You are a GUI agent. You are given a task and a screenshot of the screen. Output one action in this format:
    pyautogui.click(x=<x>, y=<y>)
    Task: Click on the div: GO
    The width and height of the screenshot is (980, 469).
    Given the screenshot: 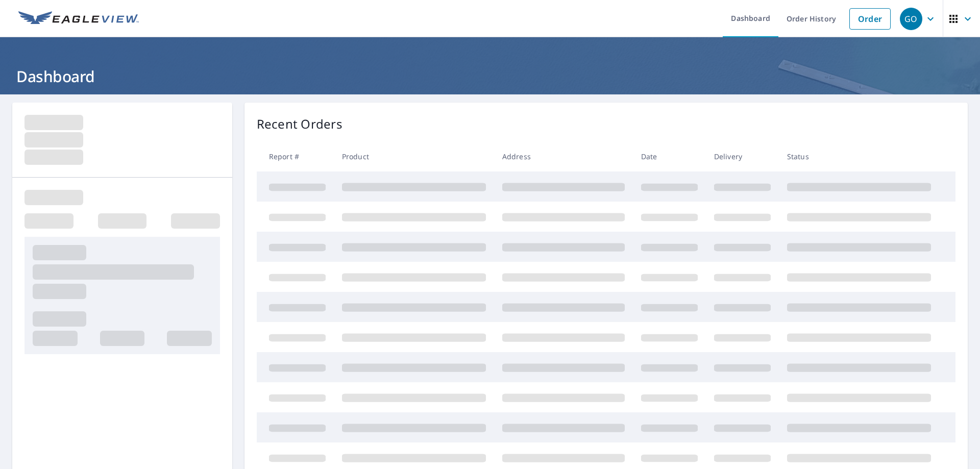 What is the action you would take?
    pyautogui.click(x=911, y=19)
    